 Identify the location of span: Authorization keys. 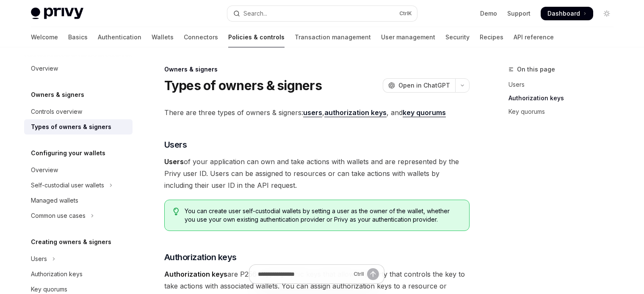
(200, 257).